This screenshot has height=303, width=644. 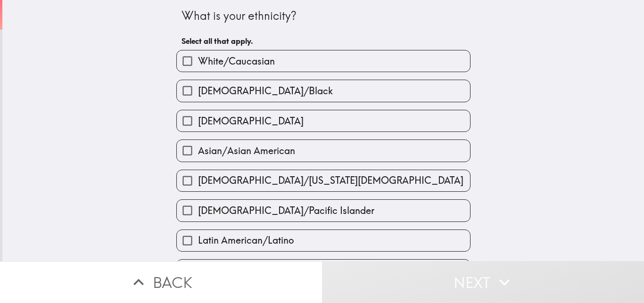 I want to click on div: What is your ethnicity?, so click(x=323, y=16).